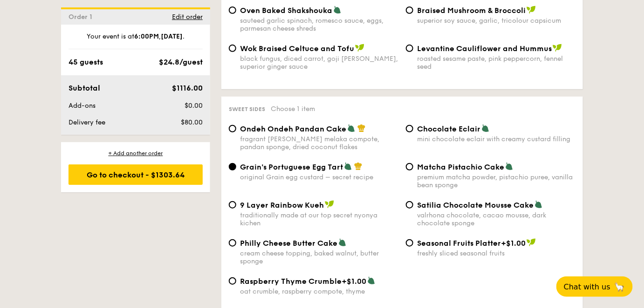 This screenshot has height=308, width=644. Describe the element at coordinates (410, 244) in the screenshot. I see `input: Seasonal Fruits Platter+$1.00freshly sliced seasonal fruits` at that location.